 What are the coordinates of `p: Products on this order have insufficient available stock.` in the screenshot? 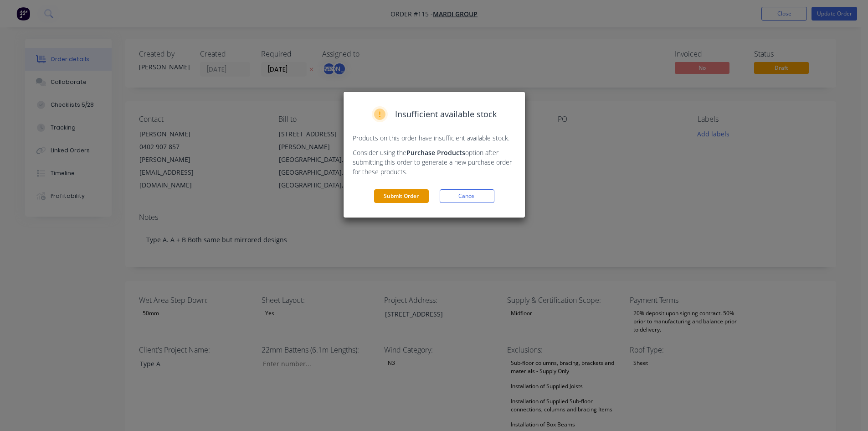 It's located at (434, 137).